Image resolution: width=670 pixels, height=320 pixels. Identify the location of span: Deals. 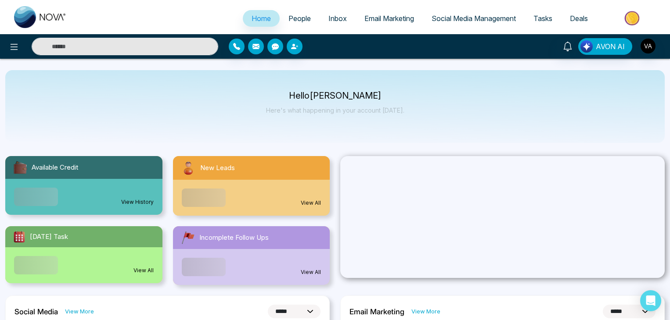
(578, 18).